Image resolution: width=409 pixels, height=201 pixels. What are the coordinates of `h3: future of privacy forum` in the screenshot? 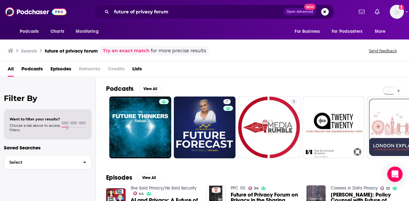 It's located at (71, 51).